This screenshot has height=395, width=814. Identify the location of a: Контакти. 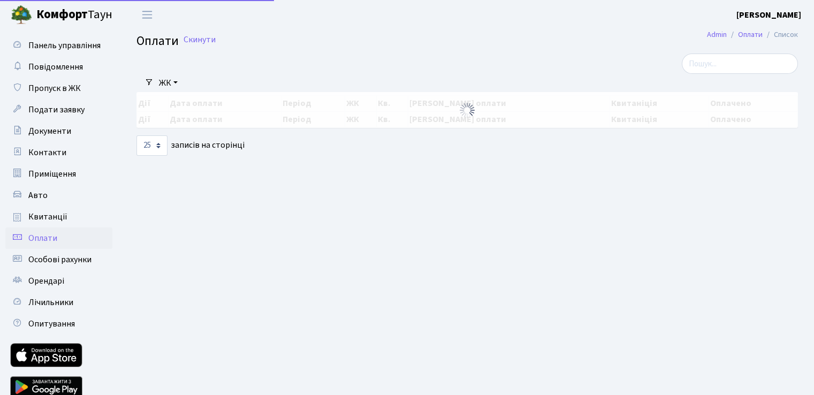
(59, 153).